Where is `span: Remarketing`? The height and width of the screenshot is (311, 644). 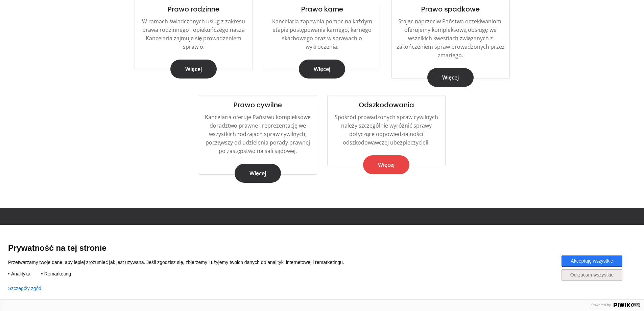
span: Remarketing is located at coordinates (57, 273).